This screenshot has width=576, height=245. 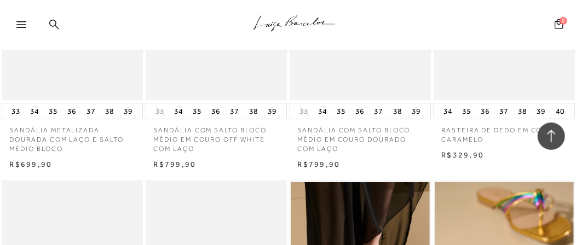 I want to click on p: SANDÁLIA COM SALTO BLOCO MÉDIO EM COURO DOURADO COM LAÇO, so click(x=360, y=136).